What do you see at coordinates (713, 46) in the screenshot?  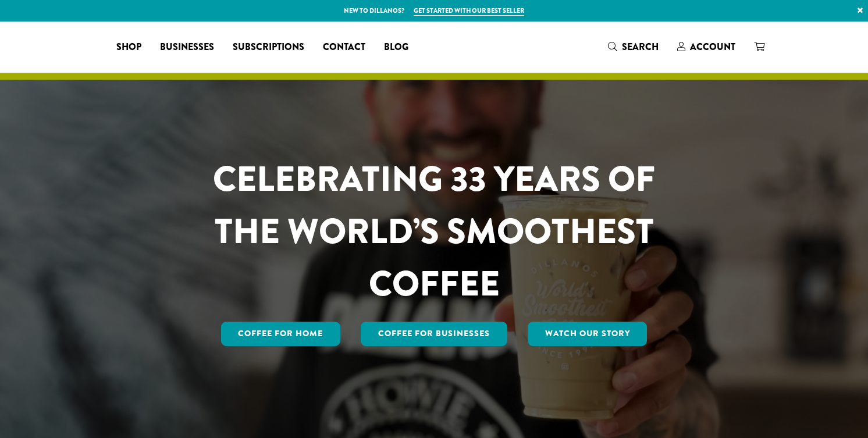 I see `span: Account` at bounding box center [713, 46].